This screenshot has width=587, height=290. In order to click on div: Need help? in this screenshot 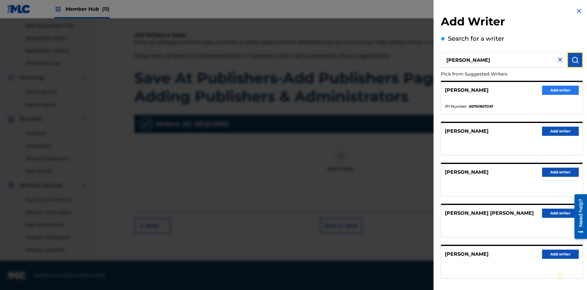, I will do `click(11, 21)`.